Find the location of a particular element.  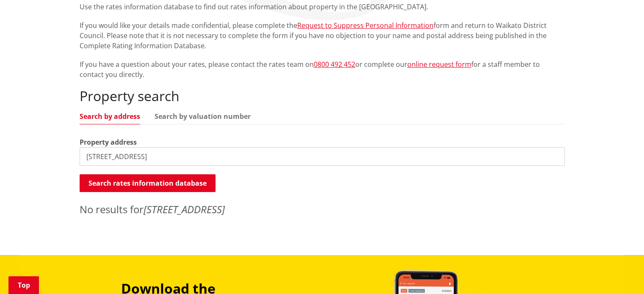

a: Top is located at coordinates (23, 285).